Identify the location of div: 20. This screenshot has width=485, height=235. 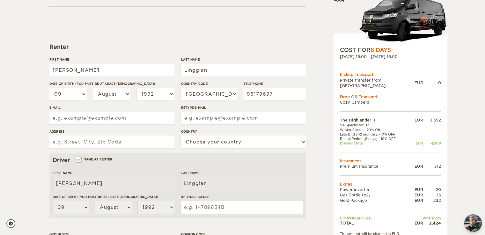
(432, 190).